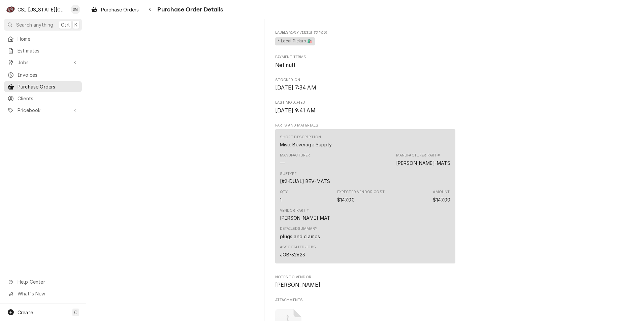 Image resolution: width=644 pixels, height=321 pixels. What do you see at coordinates (307, 32) in the screenshot?
I see `span: (Only Visible to You)` at bounding box center [307, 32].